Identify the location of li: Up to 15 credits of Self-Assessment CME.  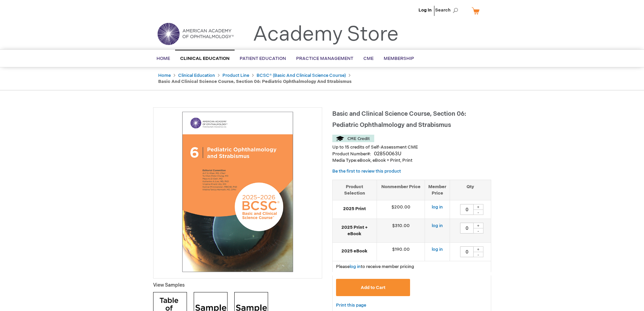
(412, 147).